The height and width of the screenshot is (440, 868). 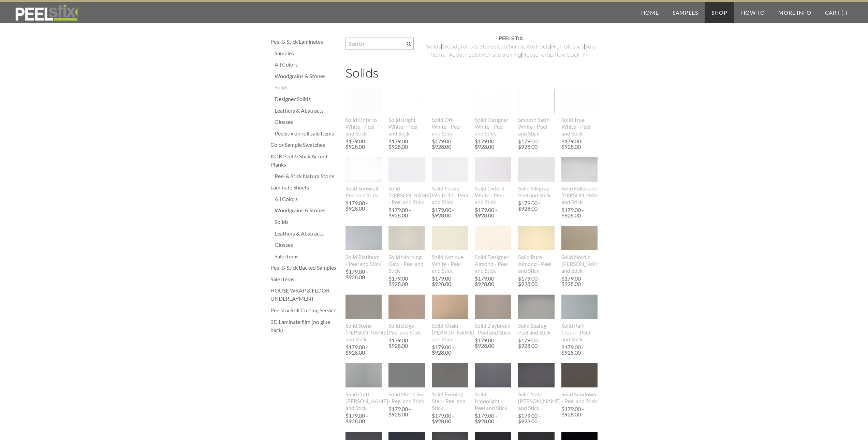 What do you see at coordinates (580, 398) in the screenshot?
I see `div: Solid Sundown - Peel and Stick` at bounding box center [580, 398].